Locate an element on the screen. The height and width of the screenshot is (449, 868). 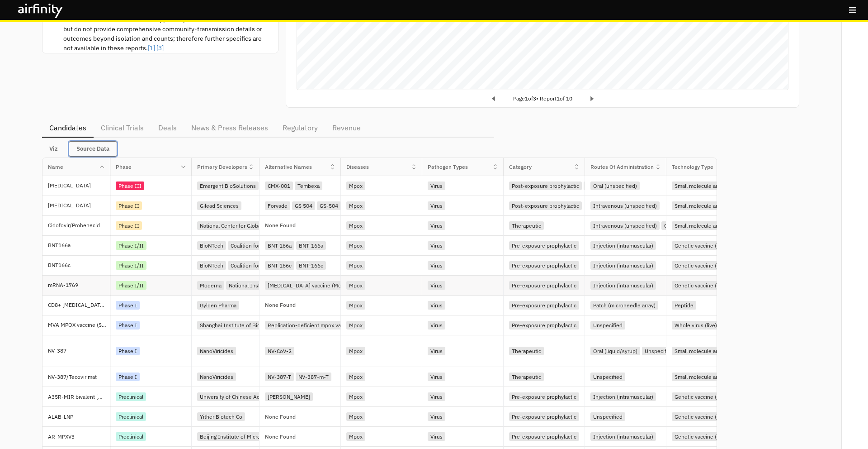
div: Alternative Names is located at coordinates (289, 167).